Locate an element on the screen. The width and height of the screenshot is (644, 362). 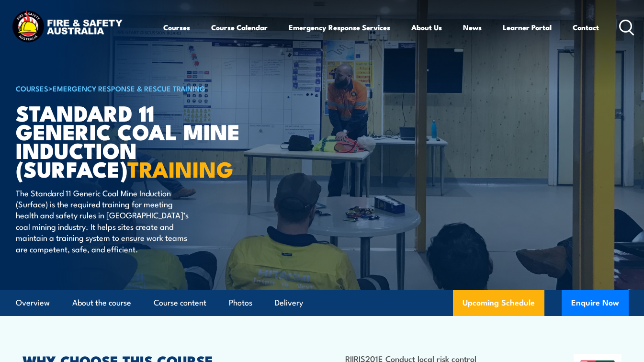
a: Course content is located at coordinates (180, 303).